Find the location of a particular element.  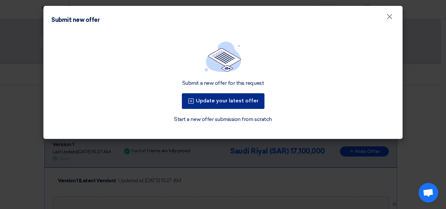

button: Close is located at coordinates (389, 17).